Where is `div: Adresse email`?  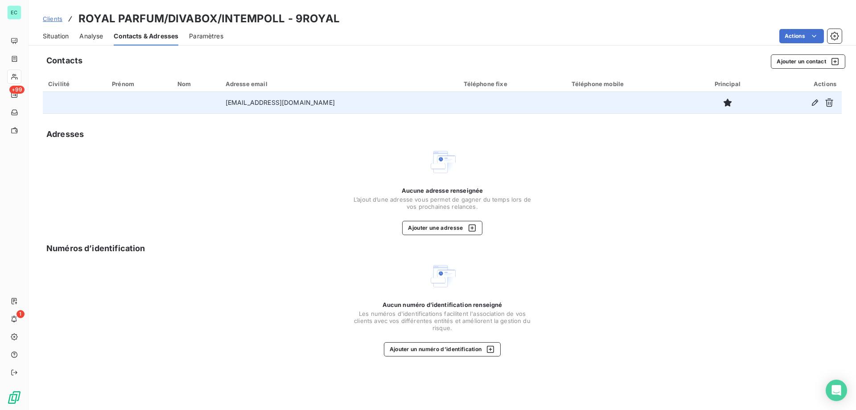 div: Adresse email is located at coordinates (339, 84).